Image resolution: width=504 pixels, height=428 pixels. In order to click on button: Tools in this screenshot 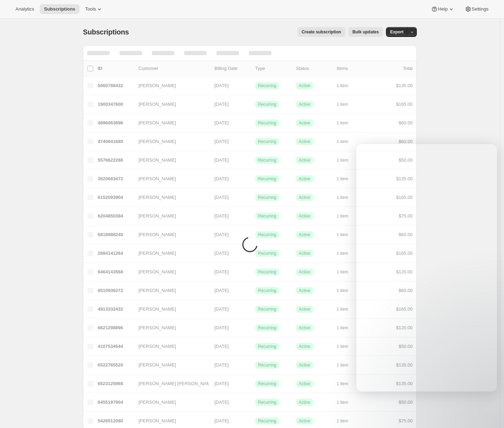, I will do `click(94, 9)`.